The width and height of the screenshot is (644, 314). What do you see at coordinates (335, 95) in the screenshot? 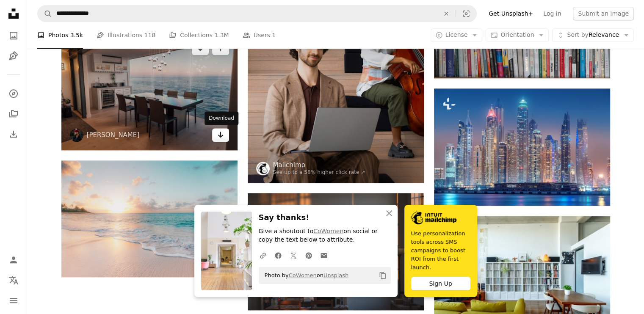
I see `img: Man with laptop and woman playing cello` at bounding box center [335, 95].